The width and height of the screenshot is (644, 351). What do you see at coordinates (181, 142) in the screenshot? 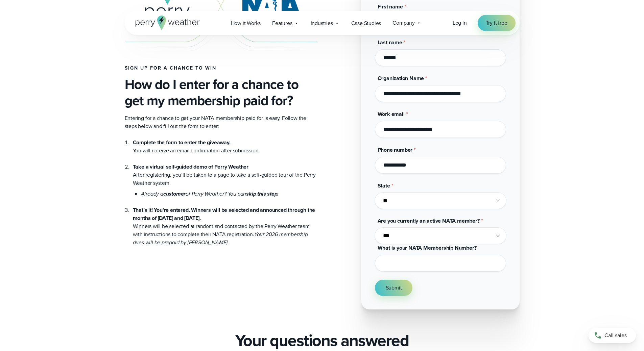
I see `strong: Complete the form to enter the giveaway.` at bounding box center [181, 142].